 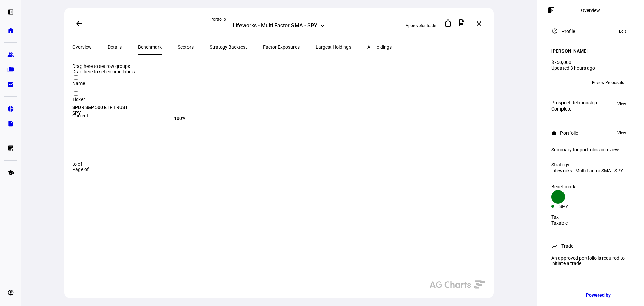 What do you see at coordinates (11, 70) in the screenshot?
I see `a: folder_copy` at bounding box center [11, 70].